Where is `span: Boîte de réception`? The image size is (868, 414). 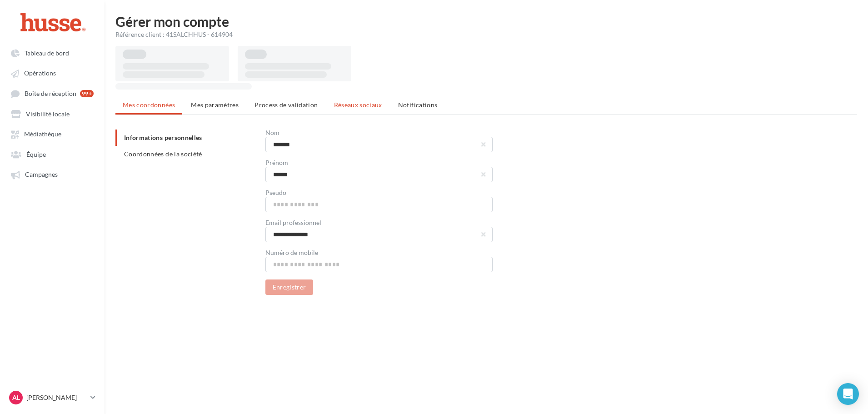 span: Boîte de réception is located at coordinates (50, 93).